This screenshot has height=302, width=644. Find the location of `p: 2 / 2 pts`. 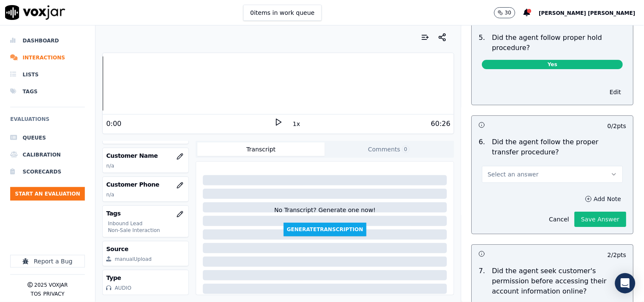

p: 2 / 2 pts is located at coordinates (617, 255).